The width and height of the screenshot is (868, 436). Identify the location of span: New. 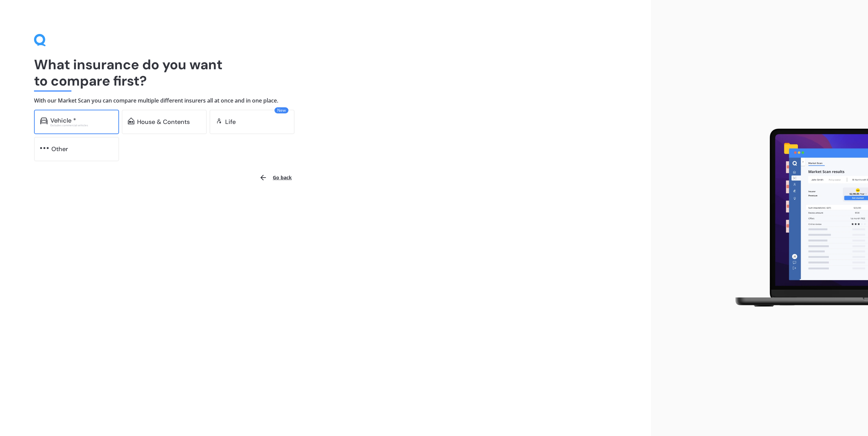
(281, 110).